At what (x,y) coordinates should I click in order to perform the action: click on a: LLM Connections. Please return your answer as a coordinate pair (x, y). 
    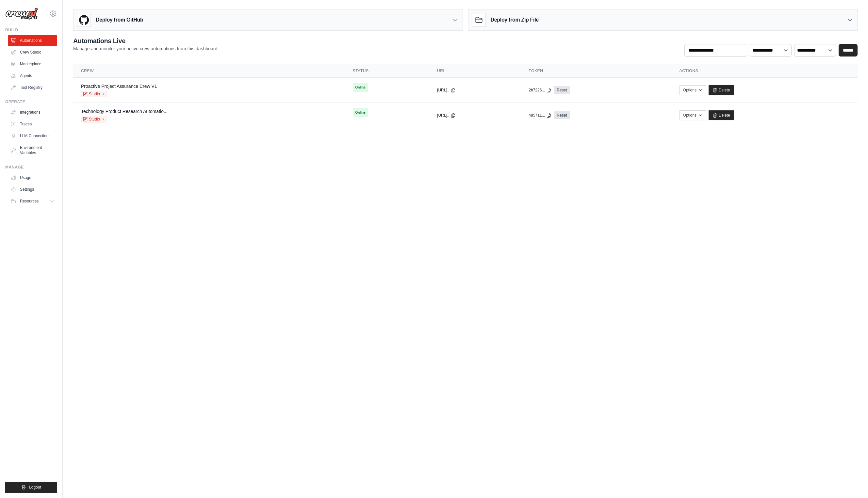
    Looking at the image, I should click on (33, 136).